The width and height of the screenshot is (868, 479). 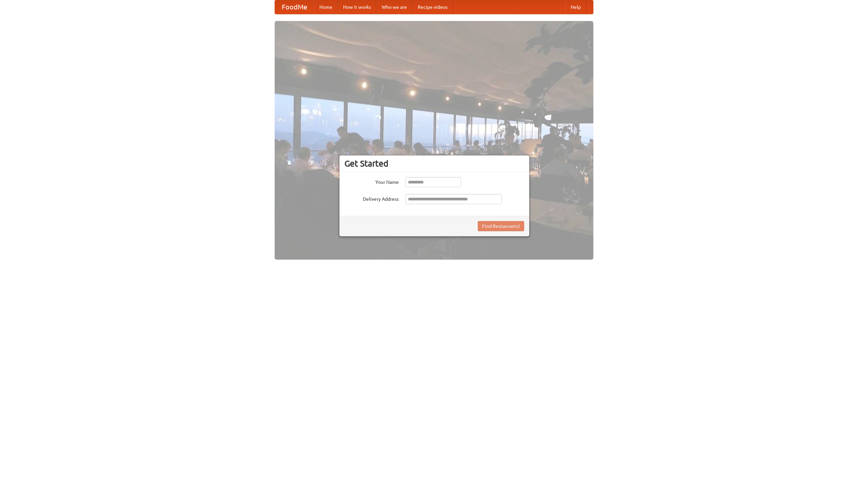 What do you see at coordinates (501, 227) in the screenshot?
I see `button: Find Restaurants!` at bounding box center [501, 227].